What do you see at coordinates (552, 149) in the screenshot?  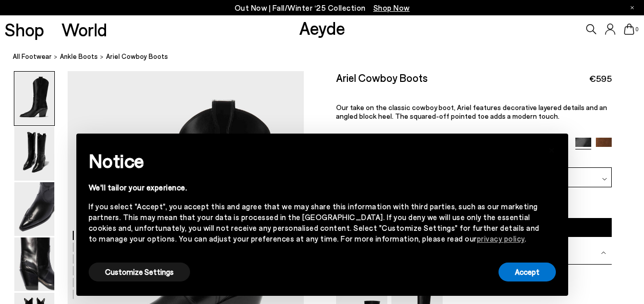 I see `button: Close this notice` at bounding box center [552, 149].